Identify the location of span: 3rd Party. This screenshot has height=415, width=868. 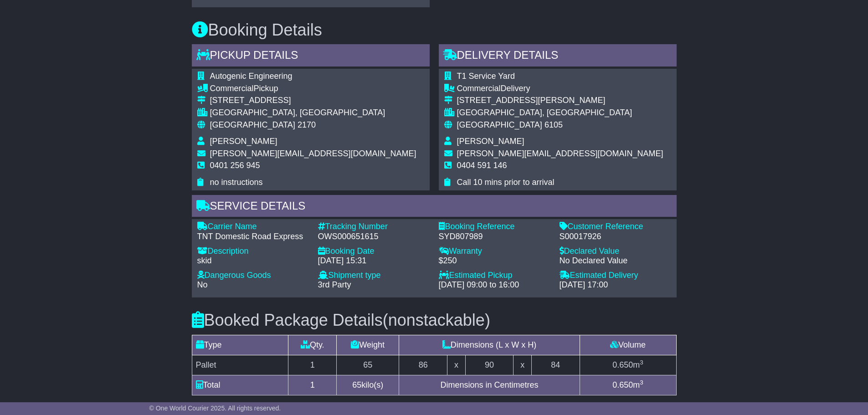
(335, 285).